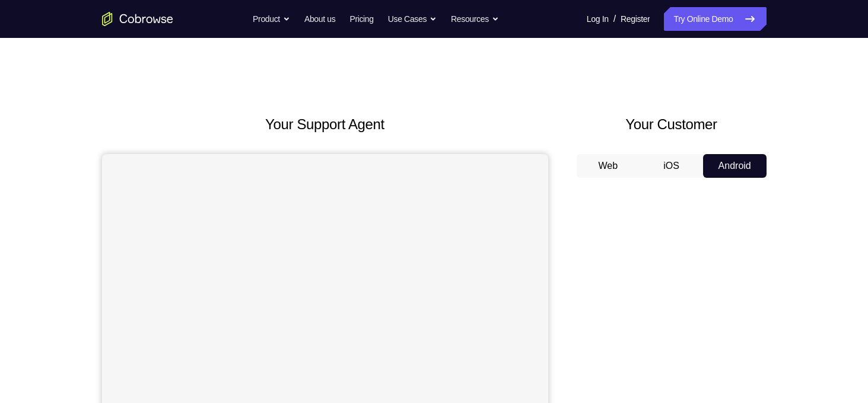 The width and height of the screenshot is (868, 403). Describe the element at coordinates (137, 19) in the screenshot. I see `a: Go to the home page` at that location.